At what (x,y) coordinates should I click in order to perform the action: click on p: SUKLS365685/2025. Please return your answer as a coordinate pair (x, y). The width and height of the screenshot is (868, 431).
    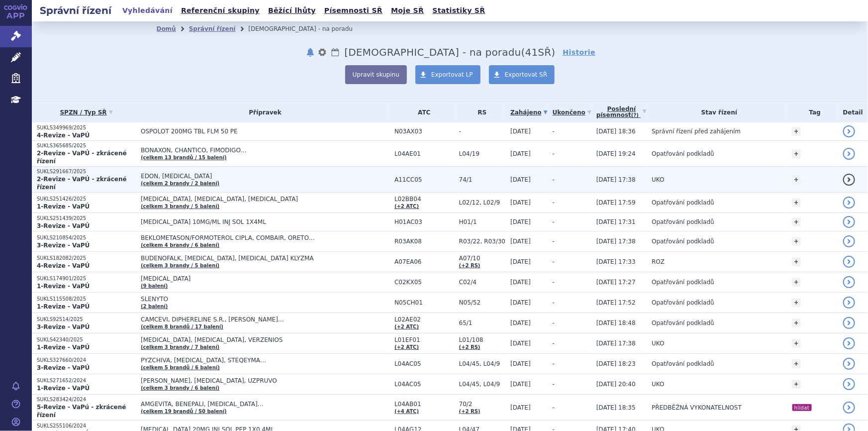
    Looking at the image, I should click on (86, 145).